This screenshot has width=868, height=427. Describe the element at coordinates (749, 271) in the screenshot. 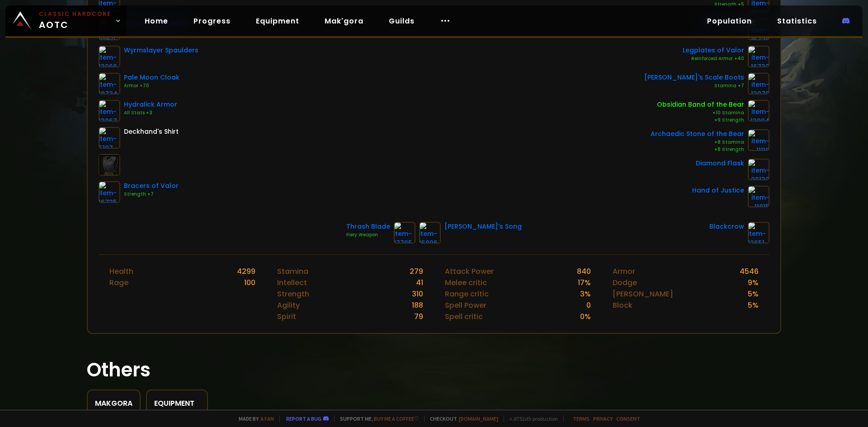

I see `div: 4546` at that location.